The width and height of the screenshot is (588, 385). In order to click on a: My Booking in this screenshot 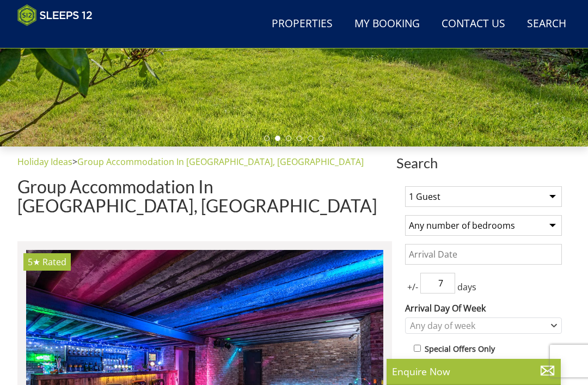, I will do `click(388, 24)`.